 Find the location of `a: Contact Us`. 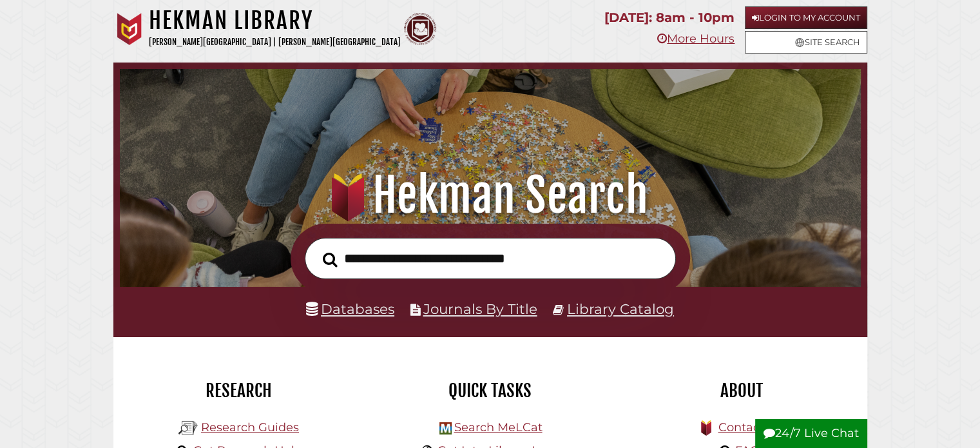

a: Contact Us is located at coordinates (749, 427).